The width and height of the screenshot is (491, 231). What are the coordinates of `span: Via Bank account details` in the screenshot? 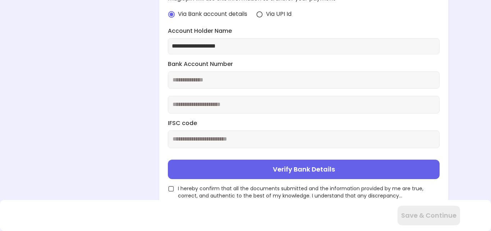 It's located at (213, 14).